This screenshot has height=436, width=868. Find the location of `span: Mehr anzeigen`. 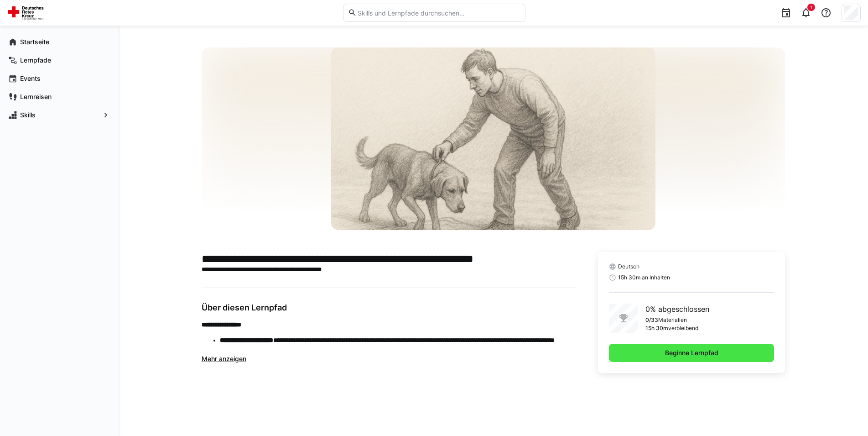

span: Mehr anzeigen is located at coordinates (224, 359).